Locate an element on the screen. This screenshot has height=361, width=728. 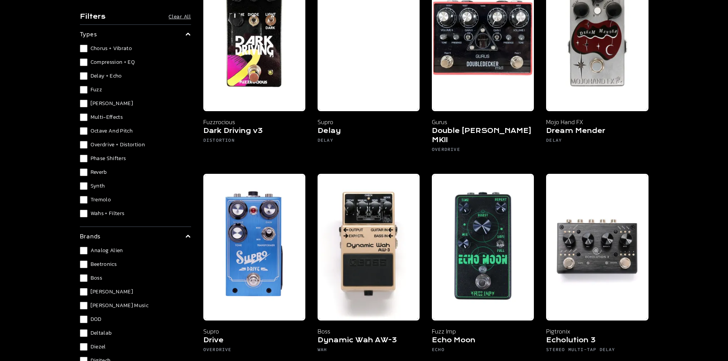
h5: Dark Driving v3 is located at coordinates (254, 132).